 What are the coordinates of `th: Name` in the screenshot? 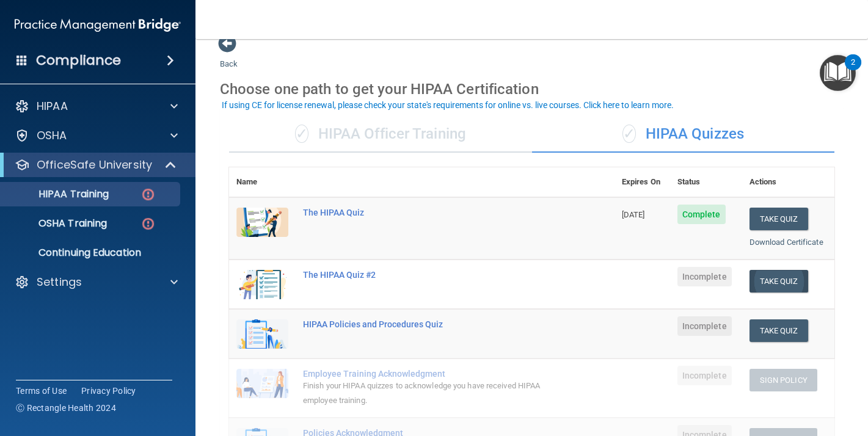 It's located at (262, 182).